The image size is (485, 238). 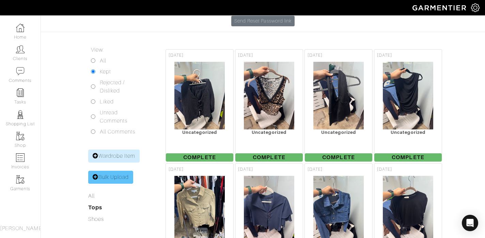 What do you see at coordinates (103, 61) in the screenshot?
I see `label: All` at bounding box center [103, 61].